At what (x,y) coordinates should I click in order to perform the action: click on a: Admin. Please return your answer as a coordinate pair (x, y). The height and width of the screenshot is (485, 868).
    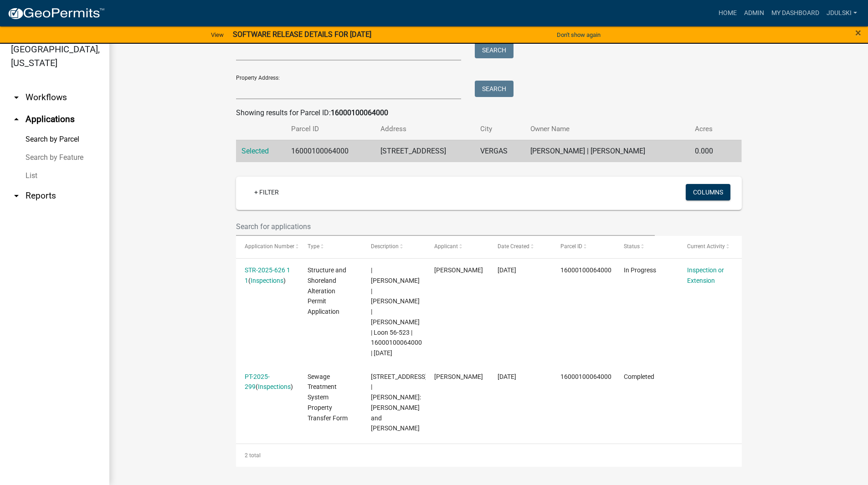
    Looking at the image, I should click on (754, 13).